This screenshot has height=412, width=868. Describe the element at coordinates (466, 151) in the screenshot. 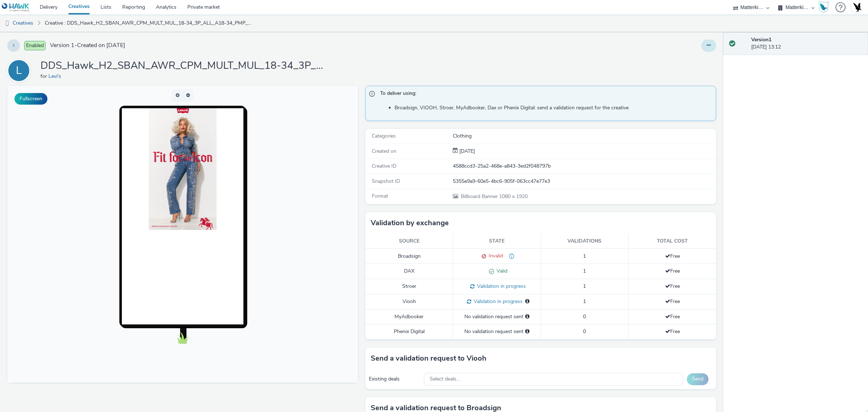

I see `div: Creation 22 August 2025, 13:12` at that location.